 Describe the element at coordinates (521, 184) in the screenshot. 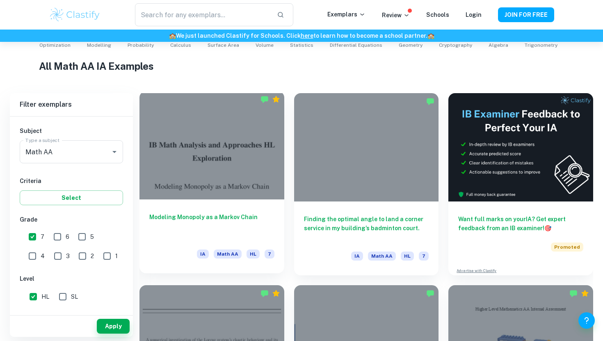

I see `a: Want full marks on yourIA? Get expert feedback from an IB examiner!PromotedAdvertise with Clastify` at that location.